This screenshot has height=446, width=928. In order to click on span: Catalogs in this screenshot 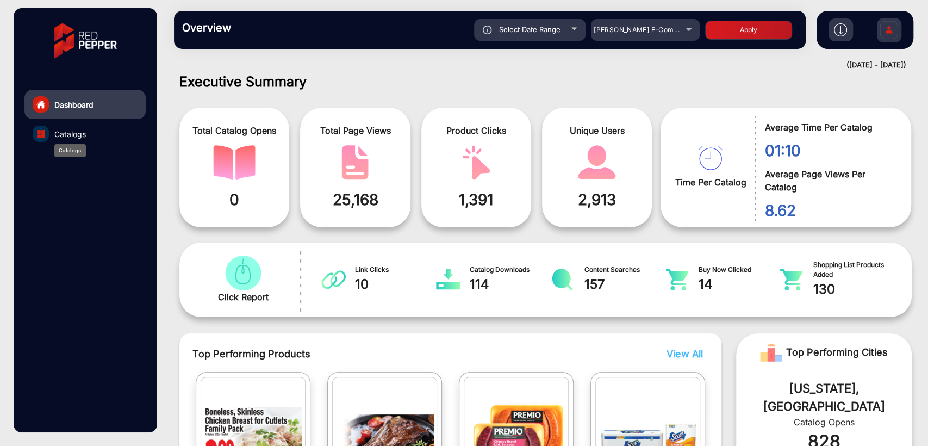, I will do `click(70, 134)`.